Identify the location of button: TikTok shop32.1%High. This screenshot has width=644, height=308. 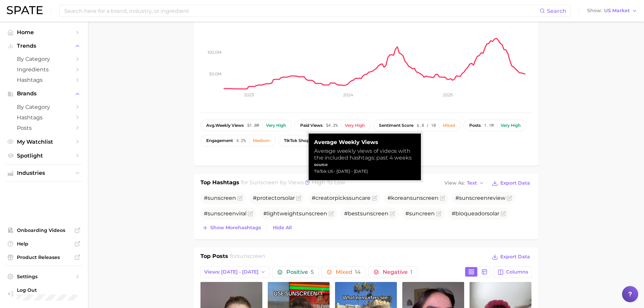
(312, 140).